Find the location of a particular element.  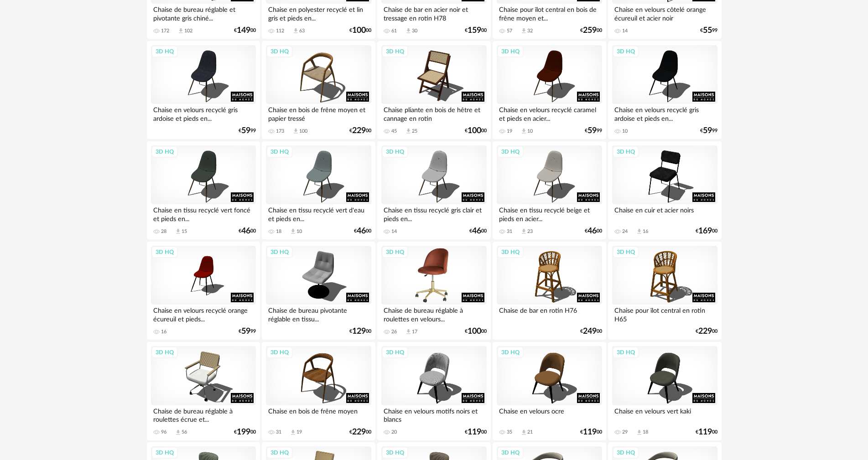

div: Chaise en cuir et acier noirs is located at coordinates (665, 214).